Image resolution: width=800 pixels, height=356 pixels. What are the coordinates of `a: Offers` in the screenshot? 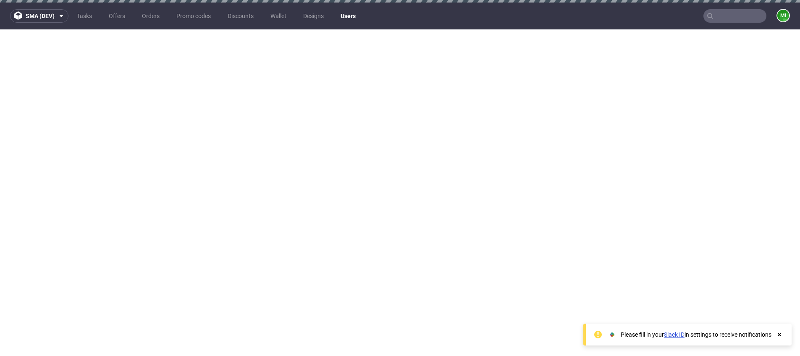 It's located at (117, 16).